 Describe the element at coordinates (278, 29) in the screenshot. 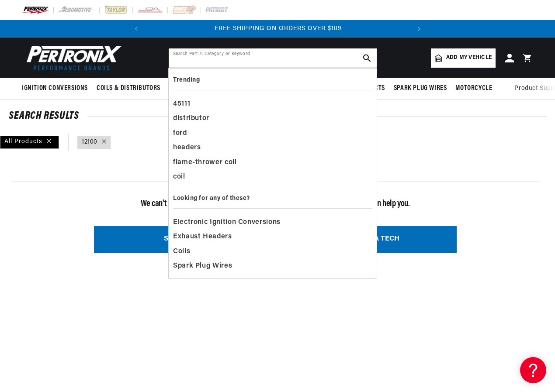

I see `span: FREE SHIPPING ON ORDERS OVER $109` at that location.